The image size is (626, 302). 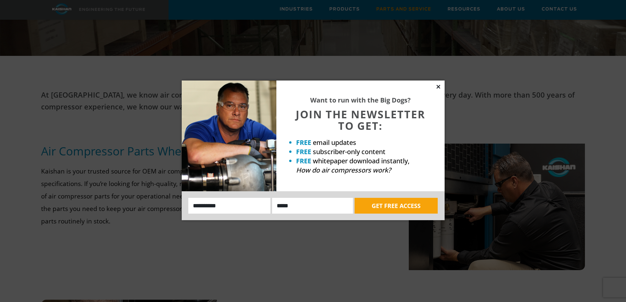 I want to click on input: Name:, so click(x=229, y=206).